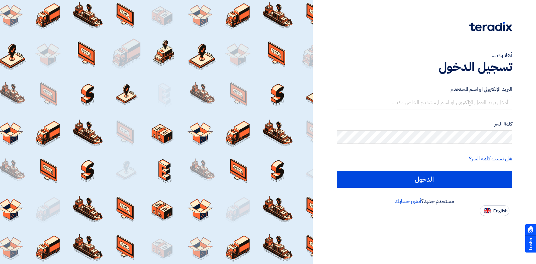 The width and height of the screenshot is (536, 264). Describe the element at coordinates (425, 89) in the screenshot. I see `label: البريد الإلكتروني او اسم المستخدم` at that location.